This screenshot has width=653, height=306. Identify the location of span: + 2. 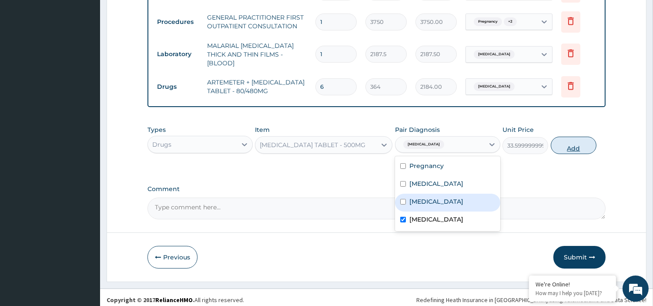
(510, 22).